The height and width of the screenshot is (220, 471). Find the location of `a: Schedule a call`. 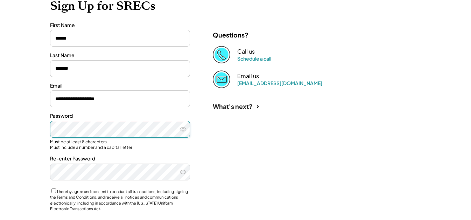

a: Schedule a call is located at coordinates (254, 58).